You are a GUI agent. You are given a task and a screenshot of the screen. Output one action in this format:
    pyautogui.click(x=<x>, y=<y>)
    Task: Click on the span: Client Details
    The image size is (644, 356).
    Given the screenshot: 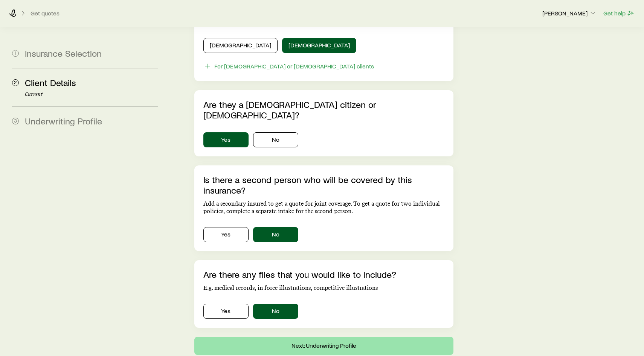 What is the action you would take?
    pyautogui.click(x=50, y=82)
    